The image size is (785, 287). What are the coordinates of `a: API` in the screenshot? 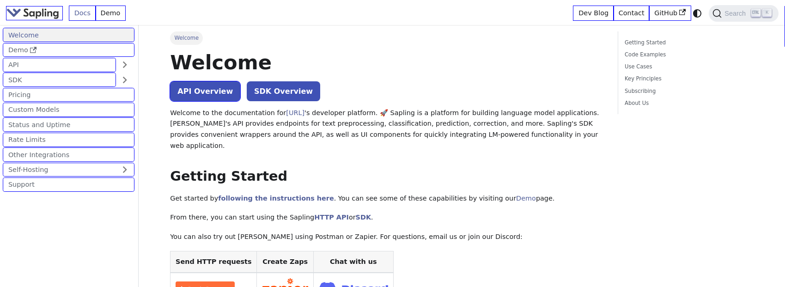 It's located at (59, 65).